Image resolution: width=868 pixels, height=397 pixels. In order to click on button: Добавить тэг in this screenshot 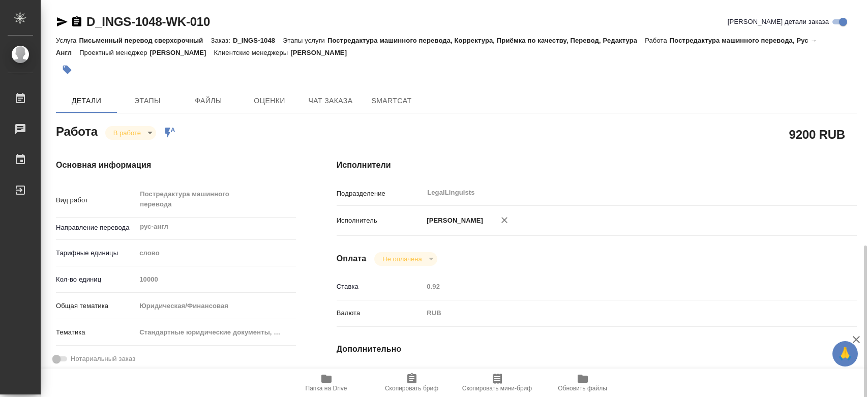, I will do `click(67, 70)`.